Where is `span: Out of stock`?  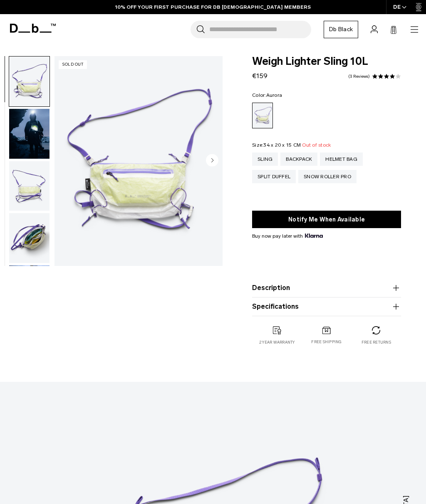
span: Out of stock is located at coordinates (317, 145).